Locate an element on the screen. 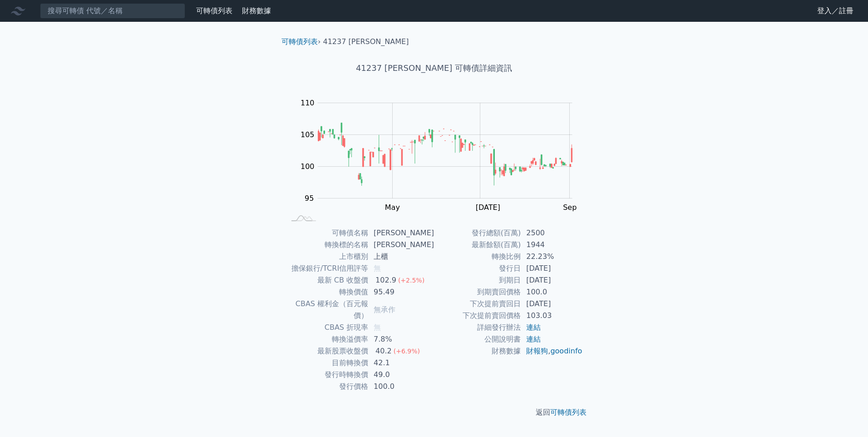 The image size is (868, 437). tspan: May is located at coordinates (392, 207).